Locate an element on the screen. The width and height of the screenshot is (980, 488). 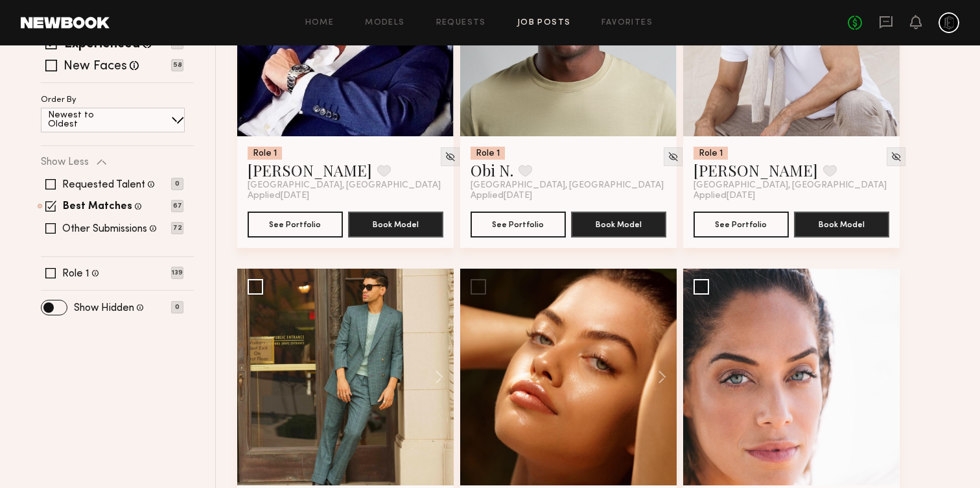
p: Order By is located at coordinates (59, 100).